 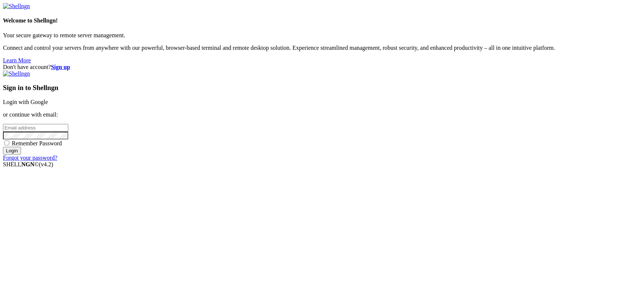 What do you see at coordinates (37, 143) in the screenshot?
I see `span: Remember Password` at bounding box center [37, 143].